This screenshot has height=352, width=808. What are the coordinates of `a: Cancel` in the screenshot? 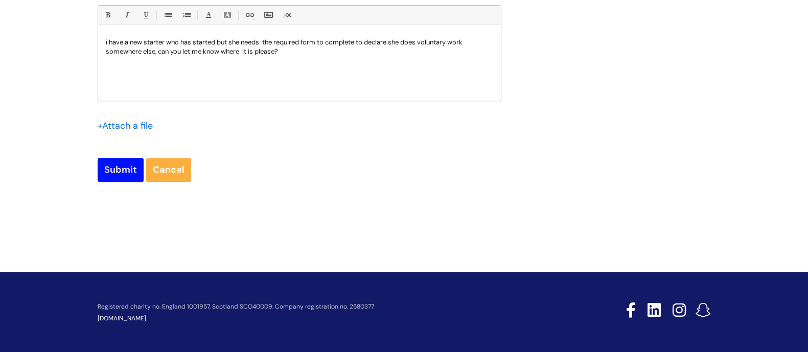 It's located at (169, 170).